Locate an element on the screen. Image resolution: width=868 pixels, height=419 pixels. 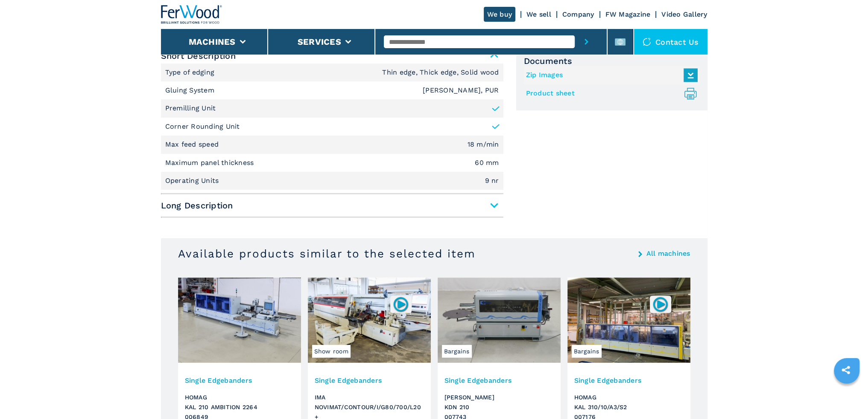
em: 60 mm is located at coordinates (487, 163).